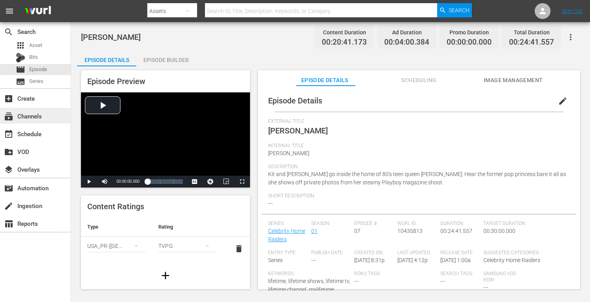 The width and height of the screenshot is (590, 302). I want to click on button: Episode Details, so click(107, 58).